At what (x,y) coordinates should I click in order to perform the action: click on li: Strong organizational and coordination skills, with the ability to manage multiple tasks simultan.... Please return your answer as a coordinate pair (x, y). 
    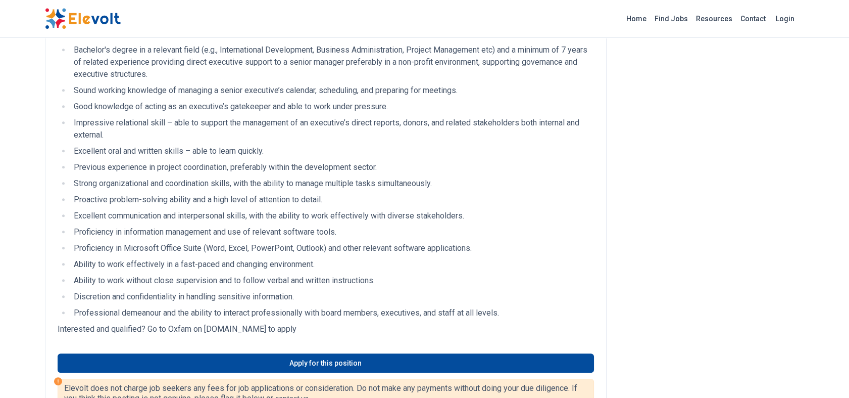
    Looking at the image, I should click on (332, 183).